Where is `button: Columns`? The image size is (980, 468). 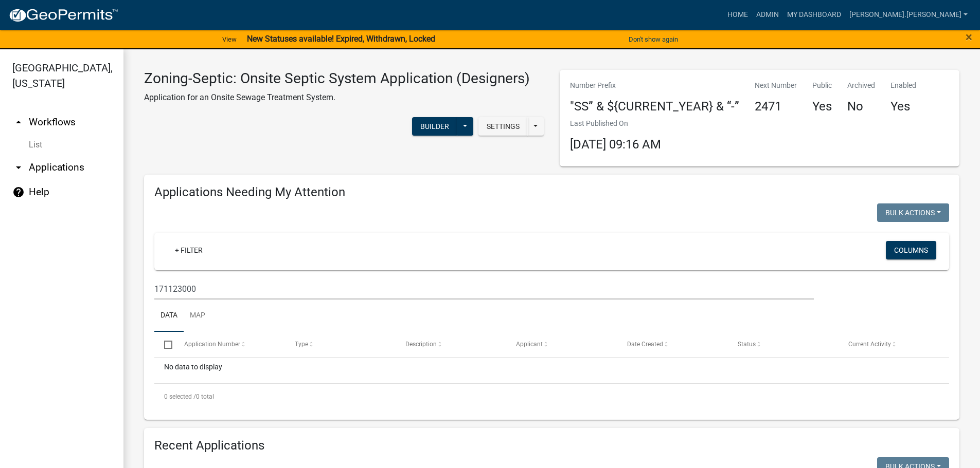 button: Columns is located at coordinates (911, 251).